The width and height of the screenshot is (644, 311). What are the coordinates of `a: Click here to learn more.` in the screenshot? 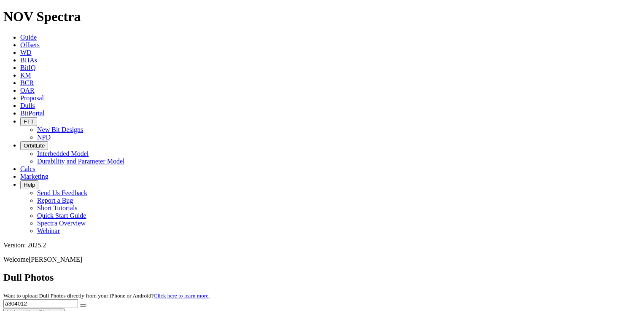 It's located at (182, 295).